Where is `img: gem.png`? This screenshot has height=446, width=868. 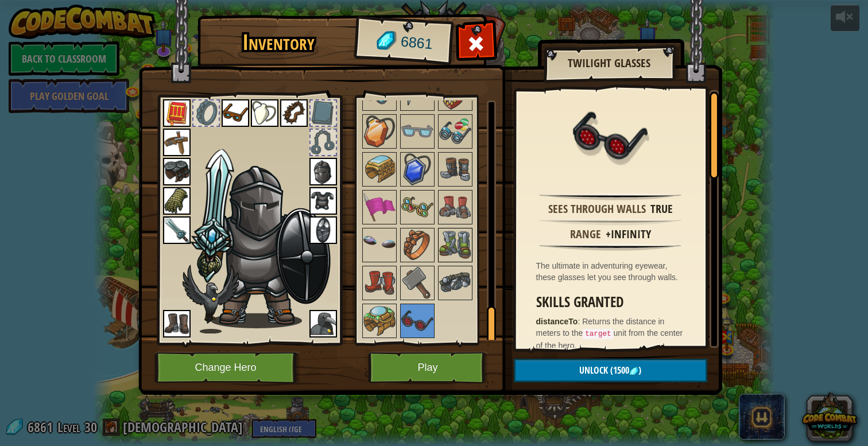 img: gem.png is located at coordinates (634, 372).